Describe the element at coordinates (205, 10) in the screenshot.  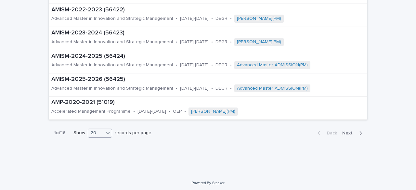
I see `p: AMISM-2022-2023 (56422)` at that location.